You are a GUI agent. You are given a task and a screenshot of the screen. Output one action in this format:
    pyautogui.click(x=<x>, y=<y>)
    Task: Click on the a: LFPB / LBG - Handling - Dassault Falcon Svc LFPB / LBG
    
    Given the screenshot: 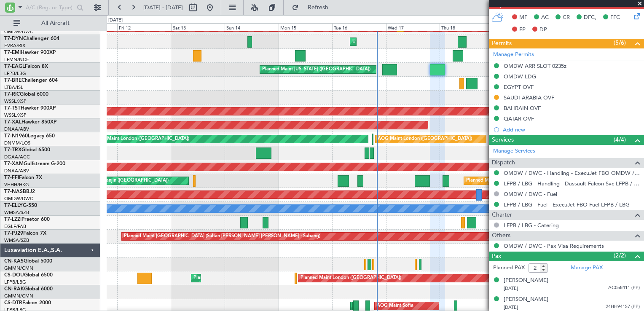 What is the action you would take?
    pyautogui.click(x=572, y=184)
    